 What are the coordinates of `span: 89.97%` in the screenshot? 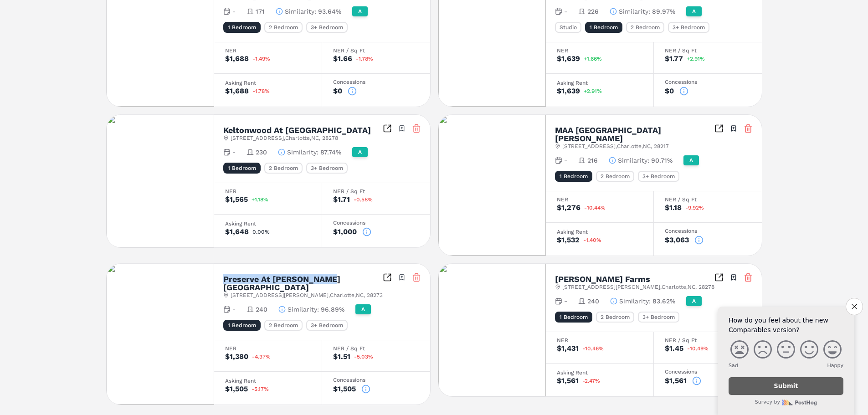 It's located at (664, 11).